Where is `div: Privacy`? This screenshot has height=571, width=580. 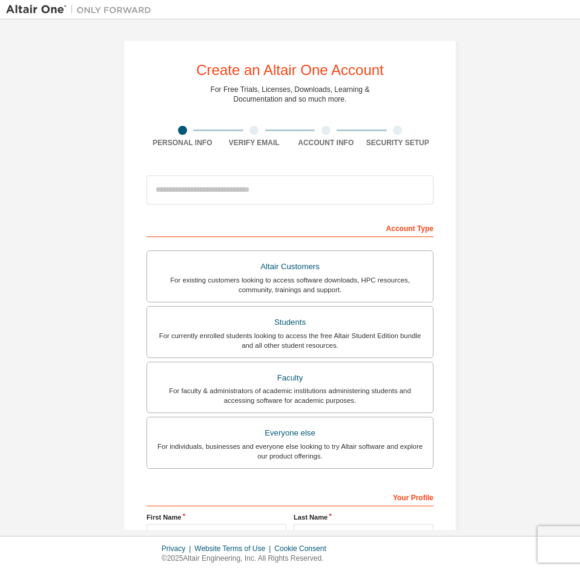
div: Privacy is located at coordinates (178, 549).